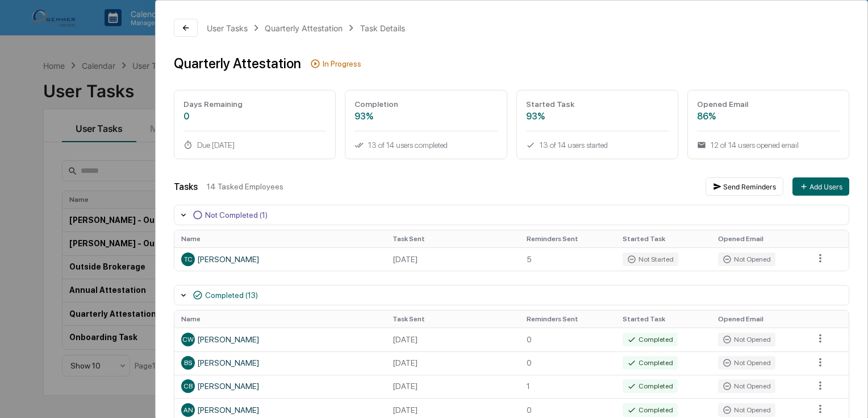  Describe the element at coordinates (426, 104) in the screenshot. I see `div: Completion` at that location.